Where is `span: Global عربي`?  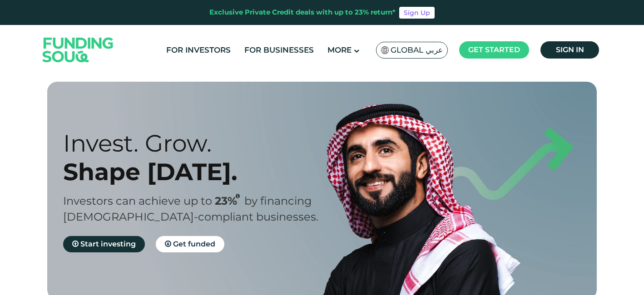 span: Global عربي is located at coordinates (417, 50).